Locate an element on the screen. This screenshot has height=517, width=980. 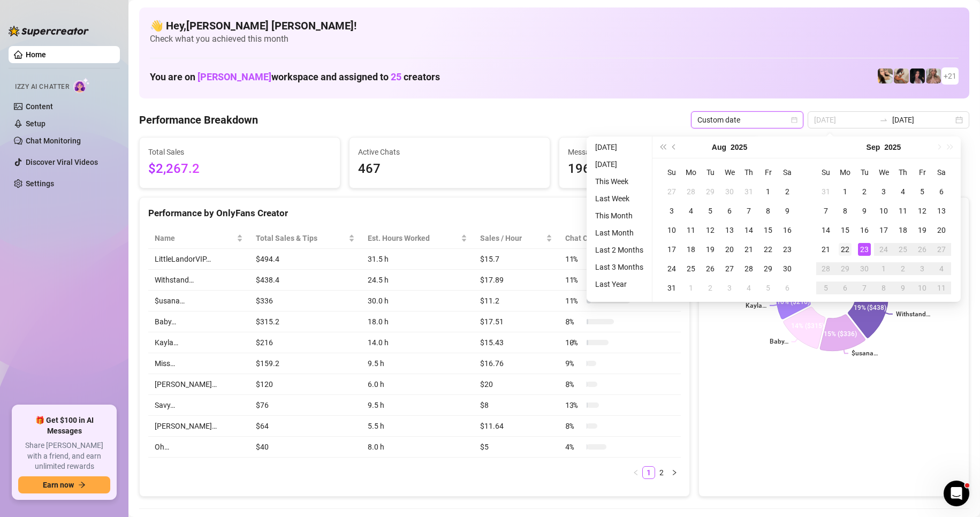
th: Tu is located at coordinates (864, 172).